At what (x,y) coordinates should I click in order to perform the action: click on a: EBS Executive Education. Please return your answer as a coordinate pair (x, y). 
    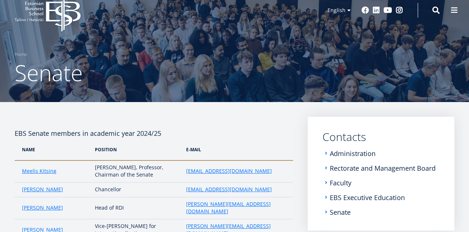
    Looking at the image, I should click on (367, 197).